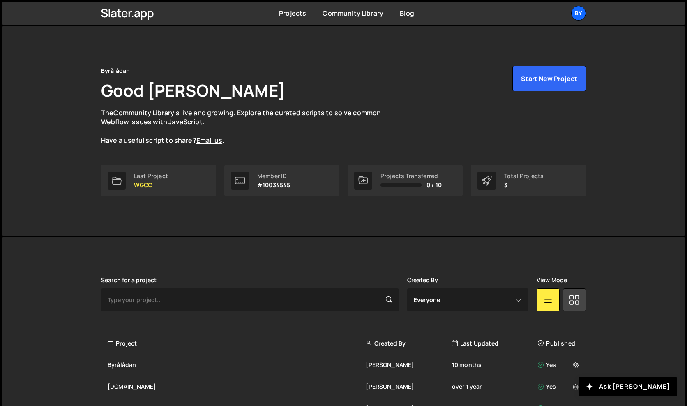 The height and width of the screenshot is (406, 687). I want to click on a: By, so click(579, 13).